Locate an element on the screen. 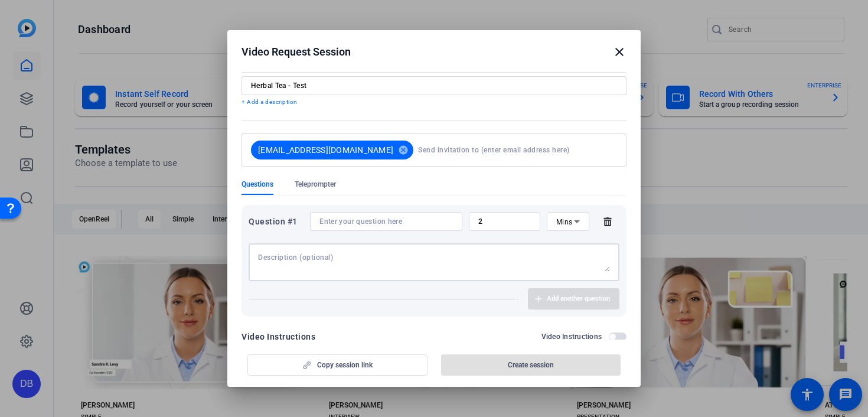 Image resolution: width=868 pixels, height=417 pixels. mat-icon: cancel is located at coordinates (403, 150).